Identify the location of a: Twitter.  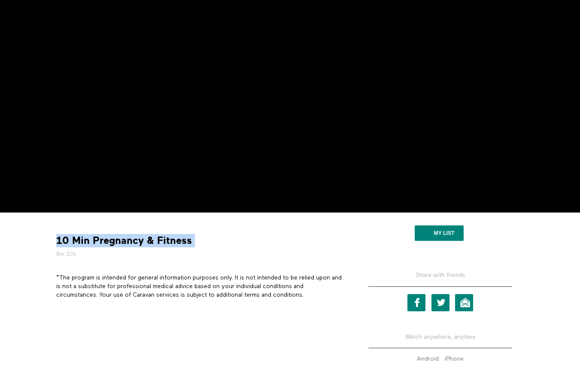
(440, 303).